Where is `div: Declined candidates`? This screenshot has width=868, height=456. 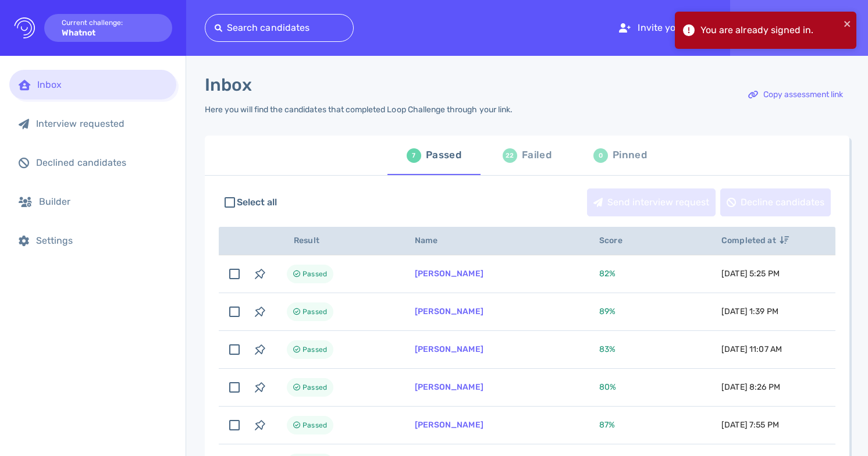
div: Declined candidates is located at coordinates (102, 162).